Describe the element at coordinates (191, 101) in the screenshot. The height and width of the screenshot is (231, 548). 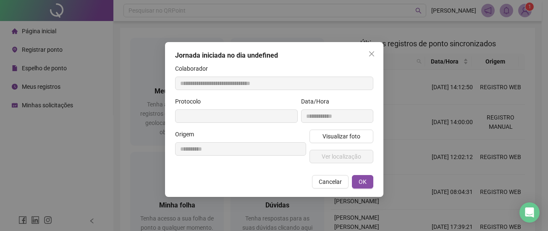
I see `label: Protocolo` at that location.